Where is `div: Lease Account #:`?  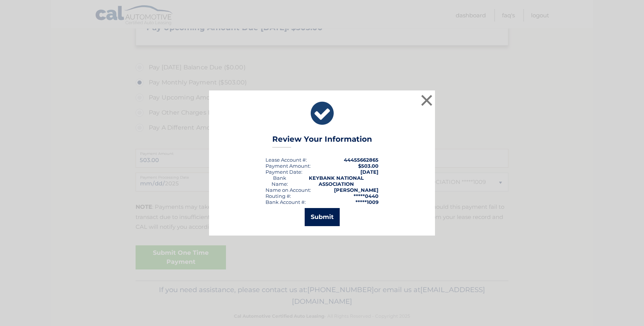 div: Lease Account #: is located at coordinates (286, 160).